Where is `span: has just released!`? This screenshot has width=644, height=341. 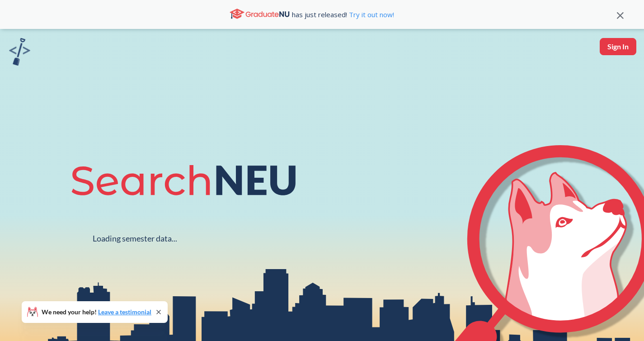
span: has just released! is located at coordinates (343, 14).